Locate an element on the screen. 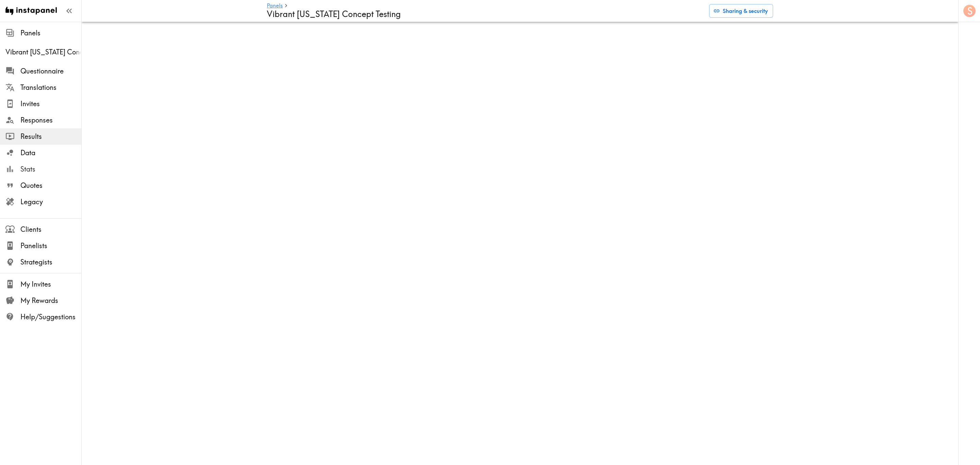 The height and width of the screenshot is (465, 980). span: Legacy is located at coordinates (51, 202).